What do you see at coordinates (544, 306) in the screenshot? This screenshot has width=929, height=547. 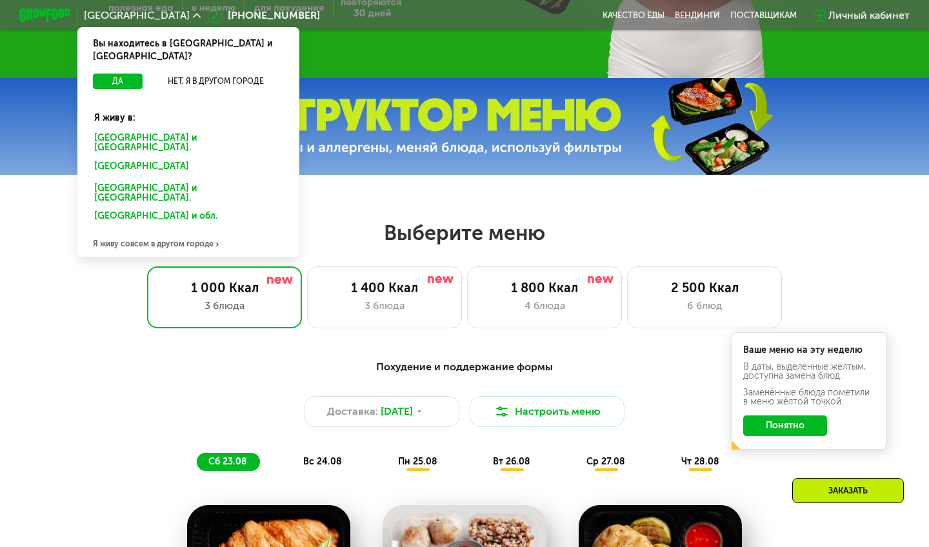 I see `div: 4 блюда` at bounding box center [544, 306].